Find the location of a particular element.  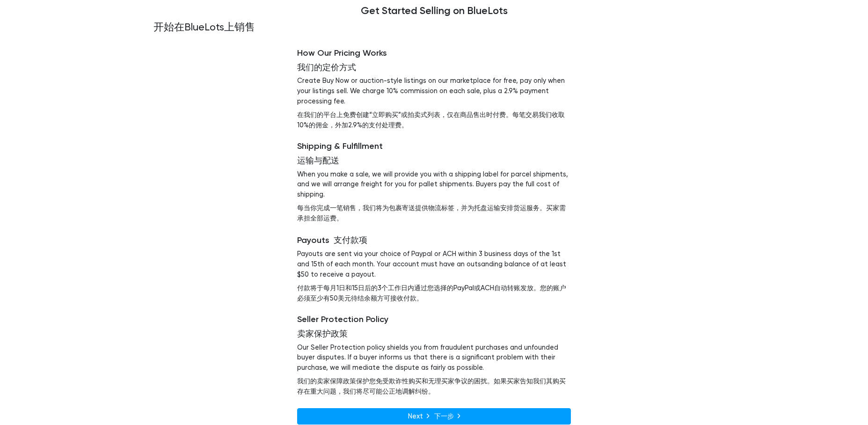

h4: Get Started Selling on BlueLots is located at coordinates (434, 19).